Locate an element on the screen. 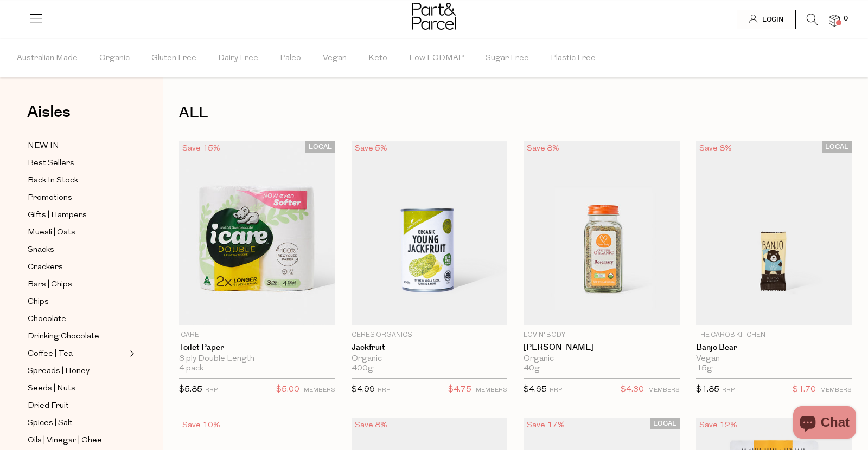  span: Coffee | Tea is located at coordinates (50, 355).